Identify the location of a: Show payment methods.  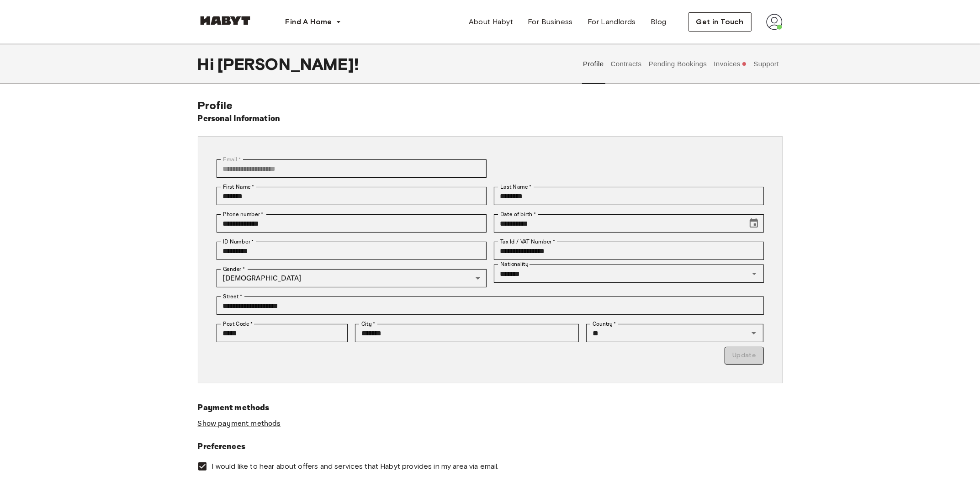
(239, 424).